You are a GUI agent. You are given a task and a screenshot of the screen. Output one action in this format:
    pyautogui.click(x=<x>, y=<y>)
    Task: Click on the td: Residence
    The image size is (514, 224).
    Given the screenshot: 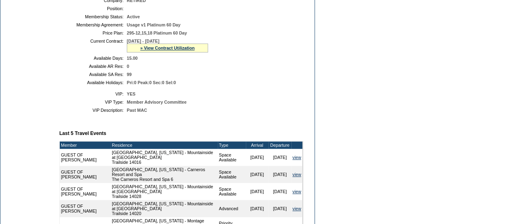 What is the action you would take?
    pyautogui.click(x=164, y=145)
    